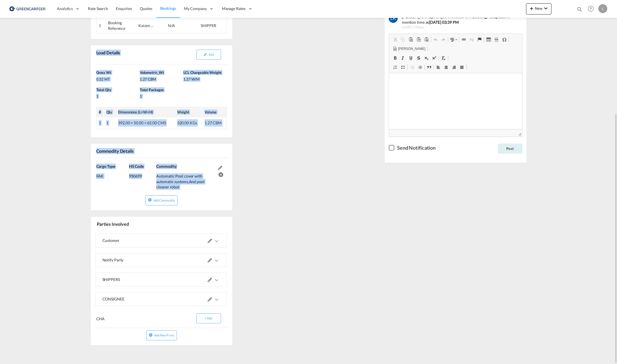  Describe the element at coordinates (460, 19) in the screenshot. I see `div: changed the status to In and mention time as` at that location.